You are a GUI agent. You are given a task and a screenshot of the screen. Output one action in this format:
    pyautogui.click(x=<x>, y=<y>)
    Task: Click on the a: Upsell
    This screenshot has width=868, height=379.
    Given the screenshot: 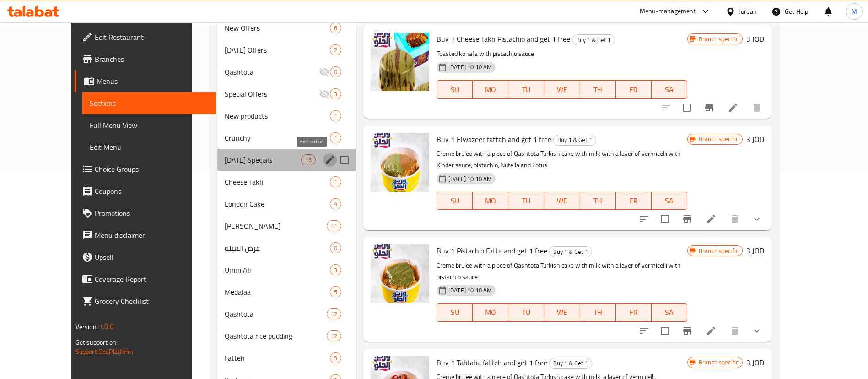 What is the action you would take?
    pyautogui.click(x=145, y=257)
    